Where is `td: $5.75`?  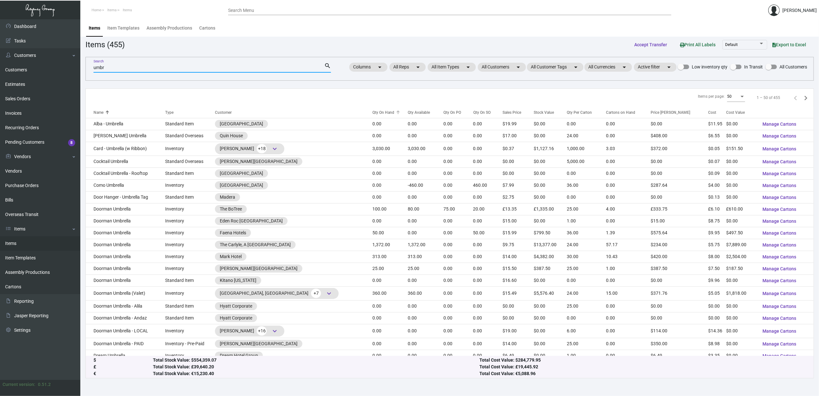 td: $5.75 is located at coordinates (718, 245).